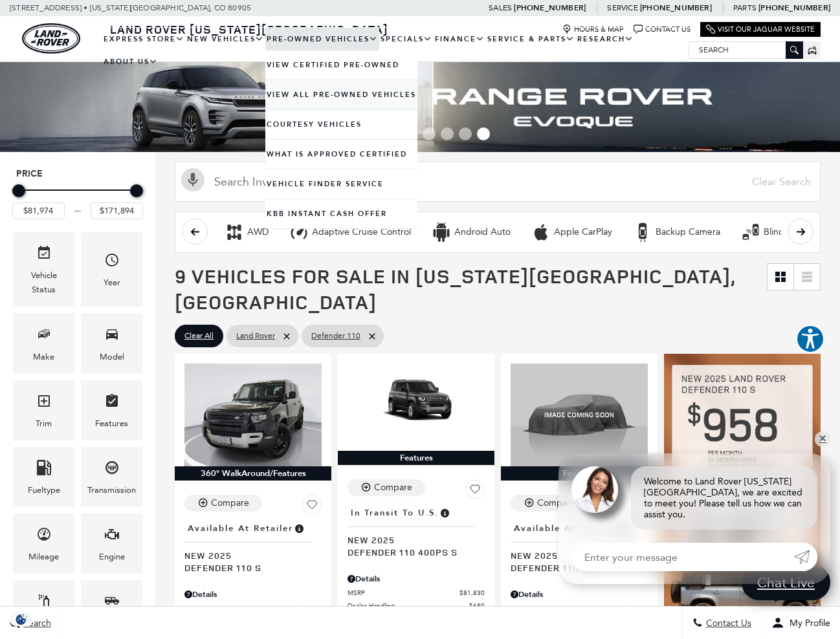 The width and height of the screenshot is (840, 639). Describe the element at coordinates (676, 232) in the screenshot. I see `button: Backup CameraBackup Camera` at that location.